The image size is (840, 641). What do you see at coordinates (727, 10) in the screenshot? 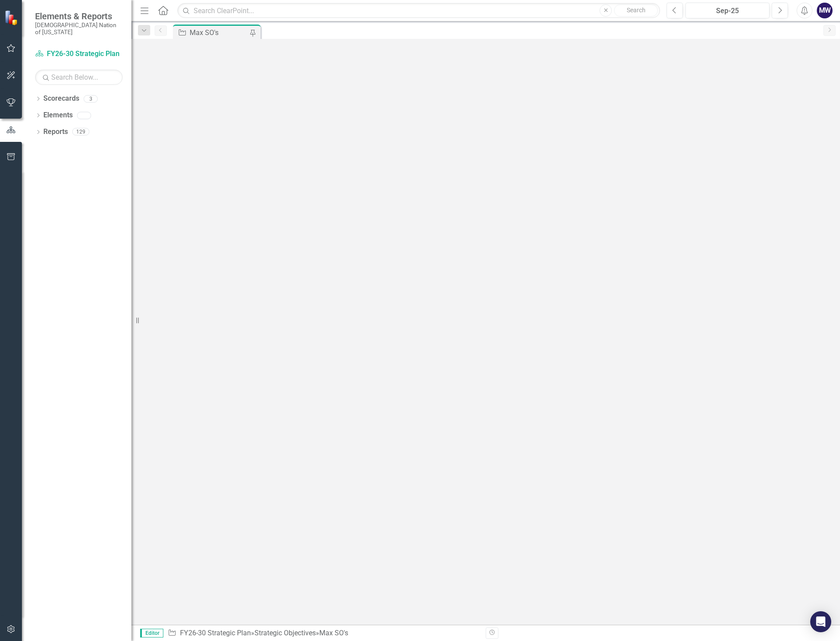
I see `button: Sep-25` at bounding box center [727, 10].